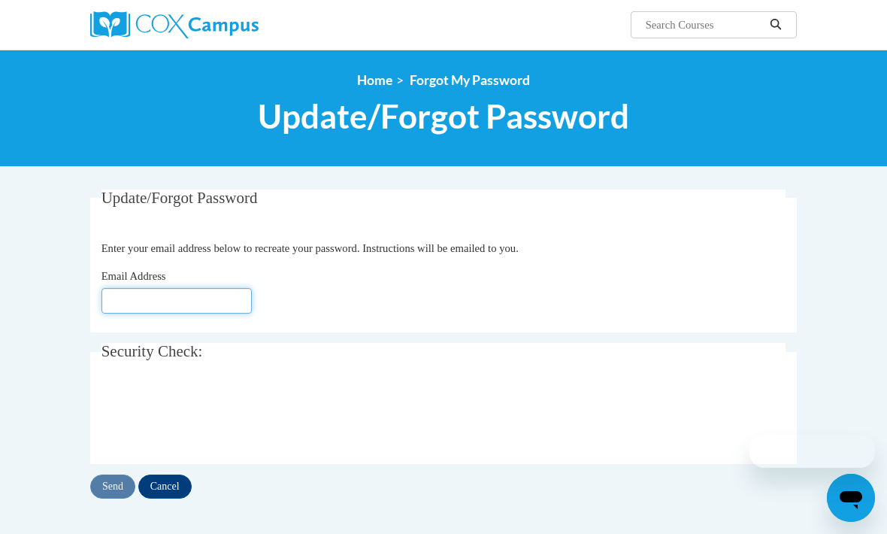 This screenshot has height=534, width=887. Describe the element at coordinates (152, 351) in the screenshot. I see `span: Security Check:` at that location.